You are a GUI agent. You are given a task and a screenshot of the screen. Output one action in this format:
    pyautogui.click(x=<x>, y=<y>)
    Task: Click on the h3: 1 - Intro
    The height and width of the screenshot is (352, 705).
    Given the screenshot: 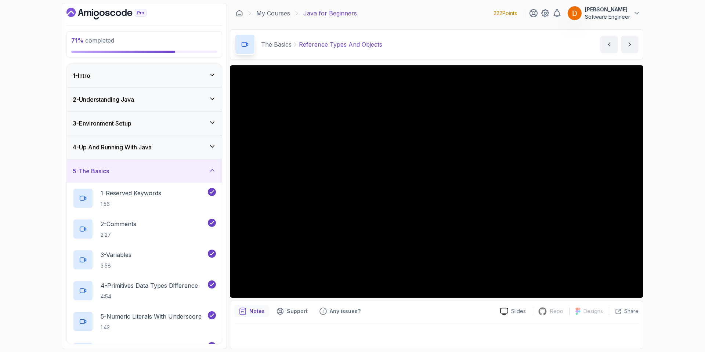 What is the action you would take?
    pyautogui.click(x=82, y=76)
    